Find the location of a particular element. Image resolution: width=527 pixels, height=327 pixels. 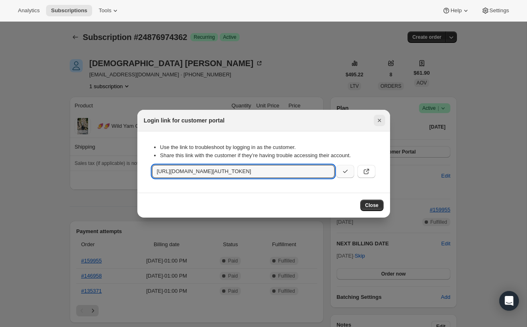

h2: Login link for customer portal is located at coordinates (184, 120).